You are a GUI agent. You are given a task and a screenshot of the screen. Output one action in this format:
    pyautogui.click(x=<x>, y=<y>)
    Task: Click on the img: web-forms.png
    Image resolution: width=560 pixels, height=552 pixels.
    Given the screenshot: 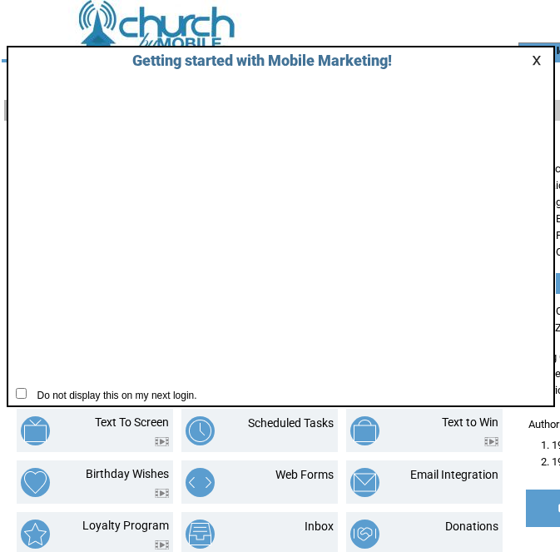 What is the action you would take?
    pyautogui.click(x=200, y=482)
    